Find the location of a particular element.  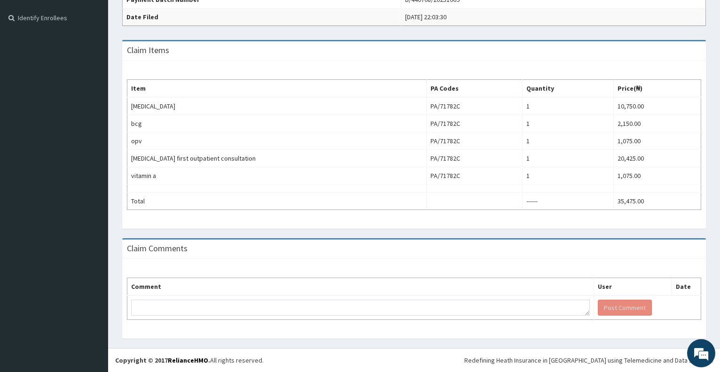

th: Item is located at coordinates (277, 89).